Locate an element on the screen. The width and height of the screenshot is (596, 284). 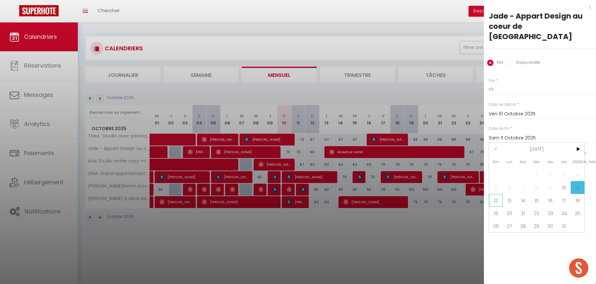
span: Ven is located at coordinates (564, 162).